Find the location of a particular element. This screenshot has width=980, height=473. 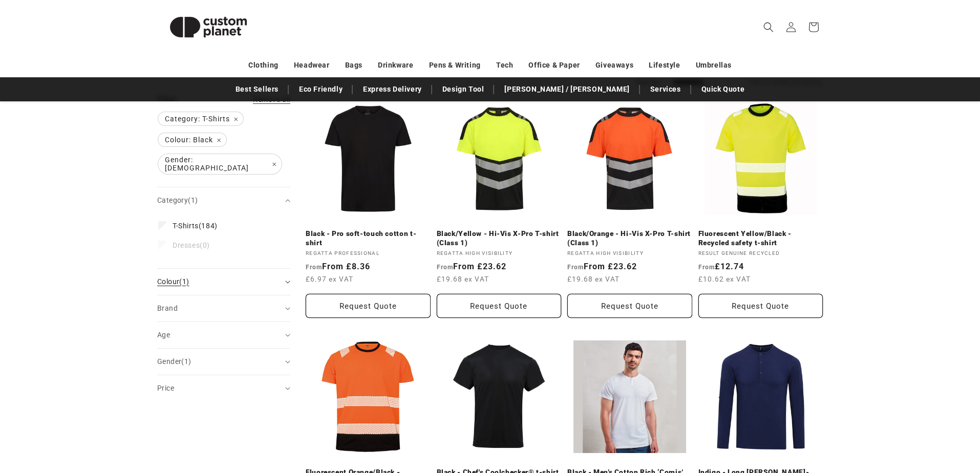

summary: Search is located at coordinates (768, 27).